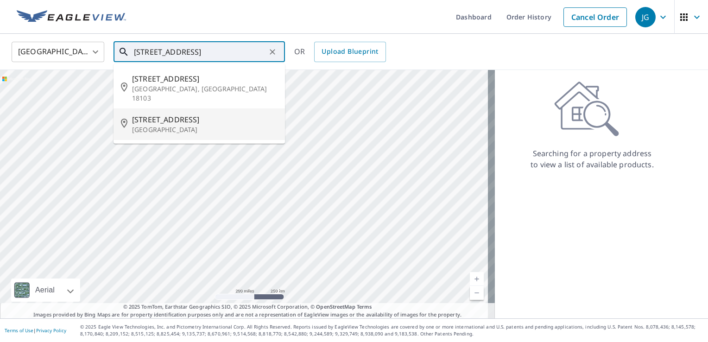 The height and width of the screenshot is (342, 708). Describe the element at coordinates (392, 331) in the screenshot. I see `p: © 2025 Eagle View Technologies, Inc. and Pictometry International Corp. All Rights Reserved. Repo...` at that location.